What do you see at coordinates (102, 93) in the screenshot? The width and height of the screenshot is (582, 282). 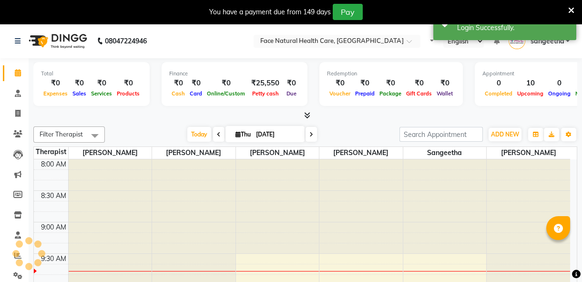 I see `span: Services` at bounding box center [102, 93].